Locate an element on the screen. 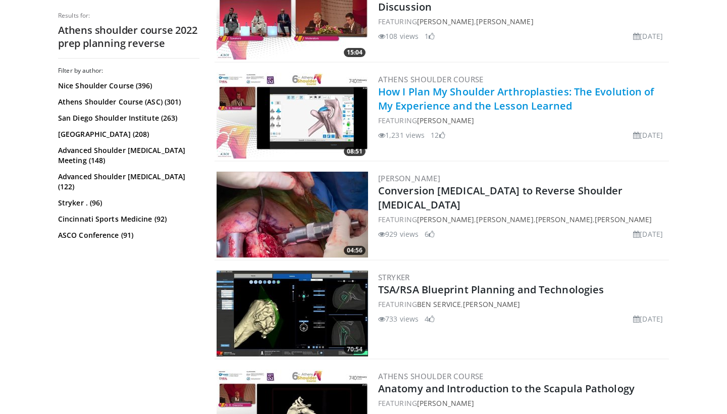 The height and width of the screenshot is (414, 727). a: 70:54 is located at coordinates (292, 313).